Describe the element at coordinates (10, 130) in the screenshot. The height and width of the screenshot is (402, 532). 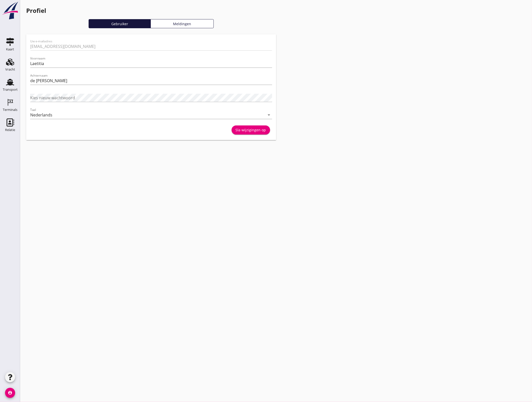
I see `div: Relatie` at that location.